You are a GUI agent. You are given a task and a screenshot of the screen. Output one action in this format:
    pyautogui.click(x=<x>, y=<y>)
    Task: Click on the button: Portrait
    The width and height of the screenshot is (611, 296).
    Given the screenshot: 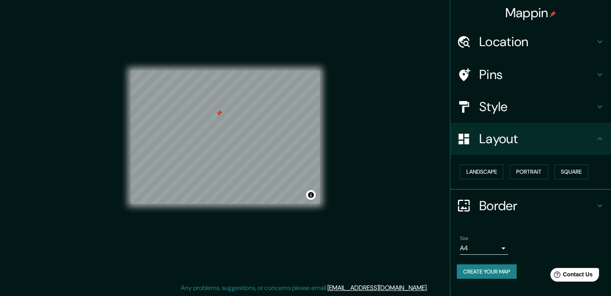 What is the action you would take?
    pyautogui.click(x=529, y=172)
    